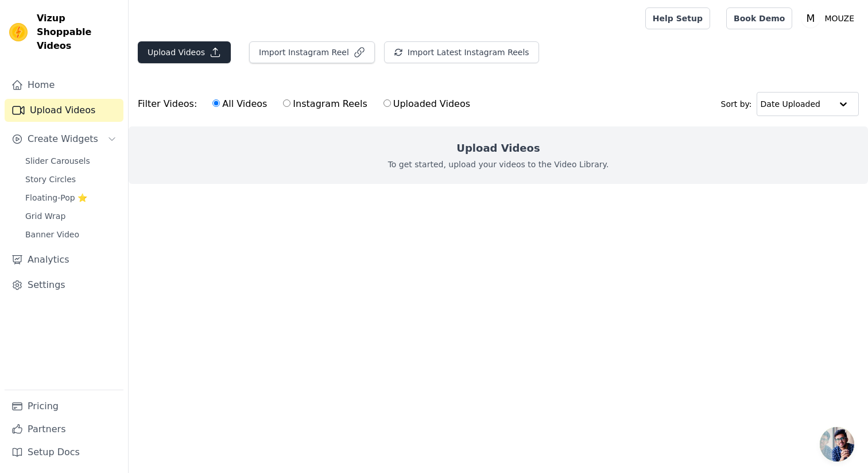 This screenshot has width=868, height=473. I want to click on a: Settings, so click(64, 285).